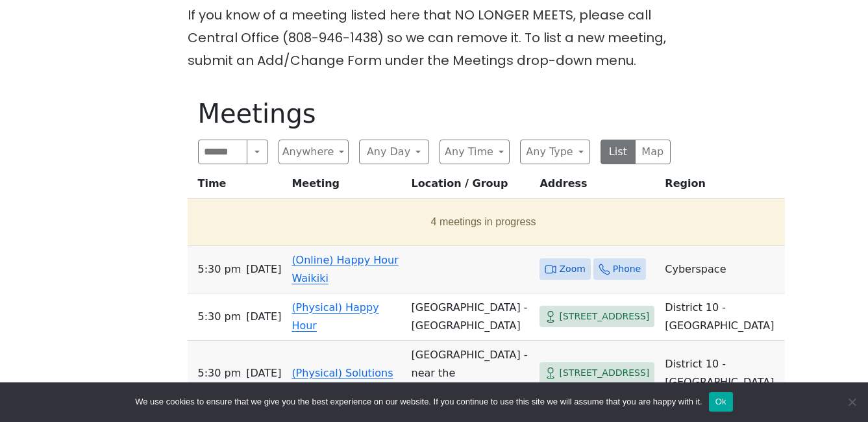  I want to click on th: Region, so click(722, 186).